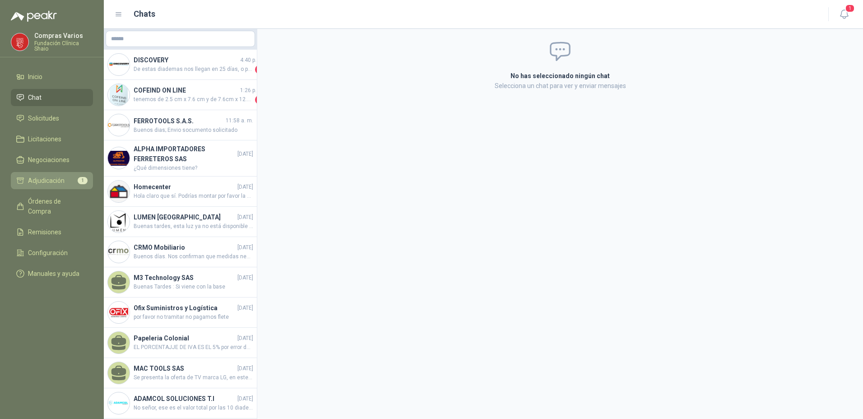 The image size is (863, 419). What do you see at coordinates (193, 226) in the screenshot?
I see `span: Buenas tardes, esta luz ya no está disponible con el proveedor.` at bounding box center [193, 226].